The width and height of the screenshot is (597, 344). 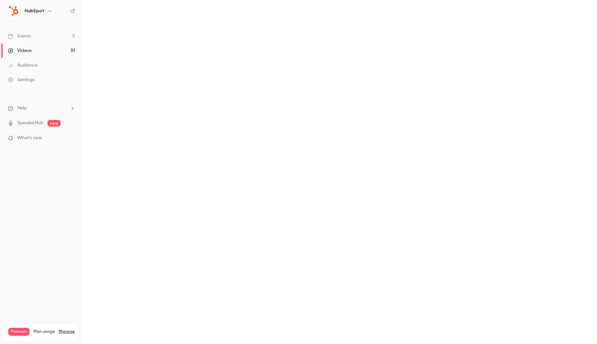 What do you see at coordinates (21, 80) in the screenshot?
I see `div: Settings` at bounding box center [21, 80].